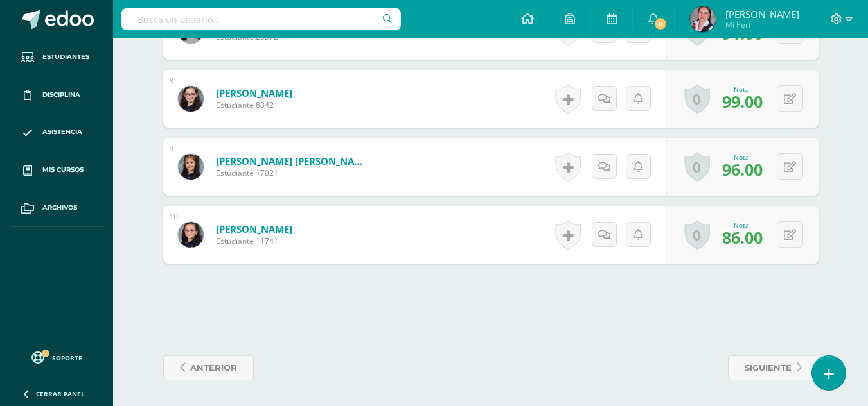 The image size is (868, 406). What do you see at coordinates (67, 358) in the screenshot?
I see `span: Soporte` at bounding box center [67, 358].